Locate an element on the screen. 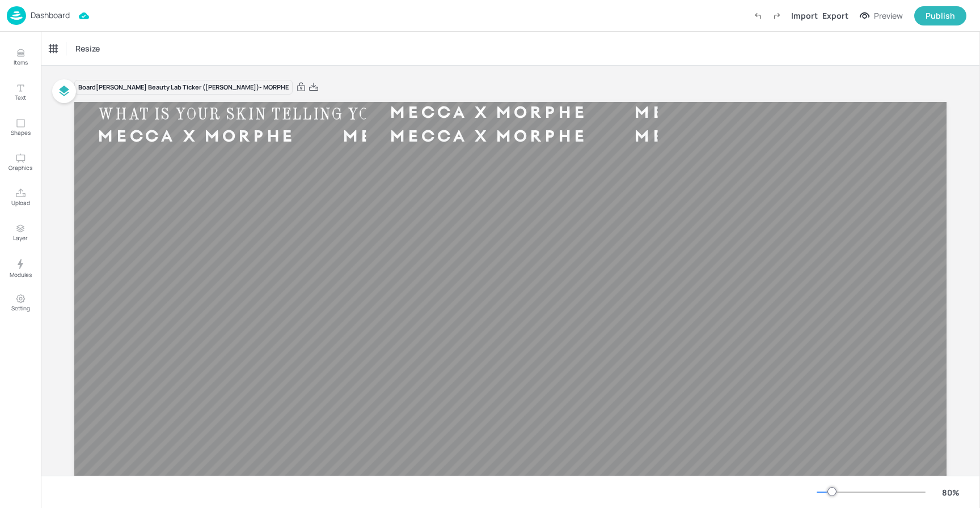 The height and width of the screenshot is (508, 980). label: Redo (Ctrl + Y) is located at coordinates (777, 16).